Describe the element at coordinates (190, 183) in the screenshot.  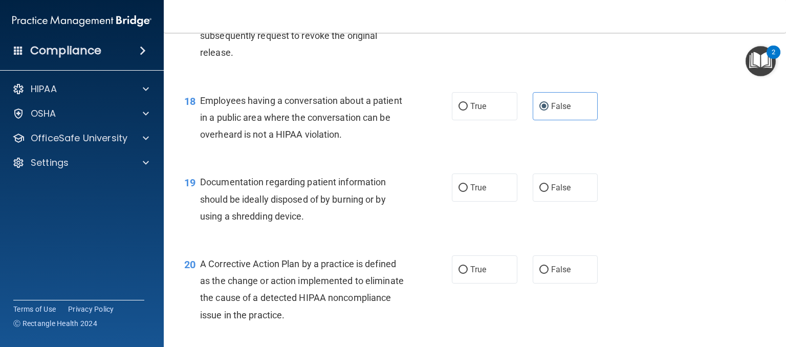
I see `span: 19` at that location.